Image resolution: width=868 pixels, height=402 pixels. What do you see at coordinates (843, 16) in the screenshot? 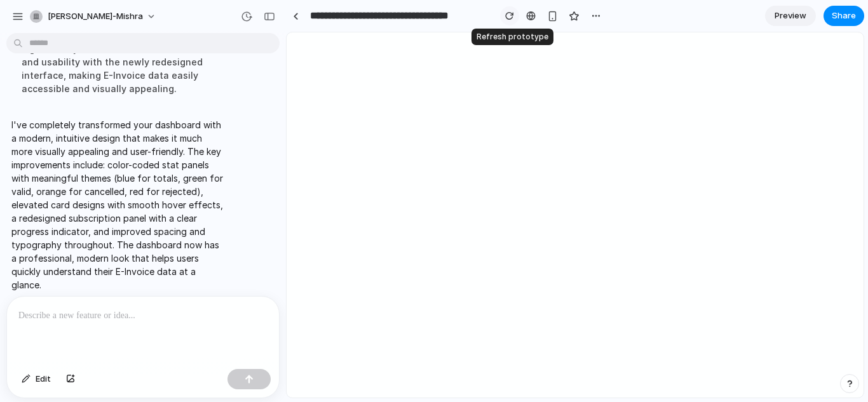
I see `button: Share` at bounding box center [843, 16].